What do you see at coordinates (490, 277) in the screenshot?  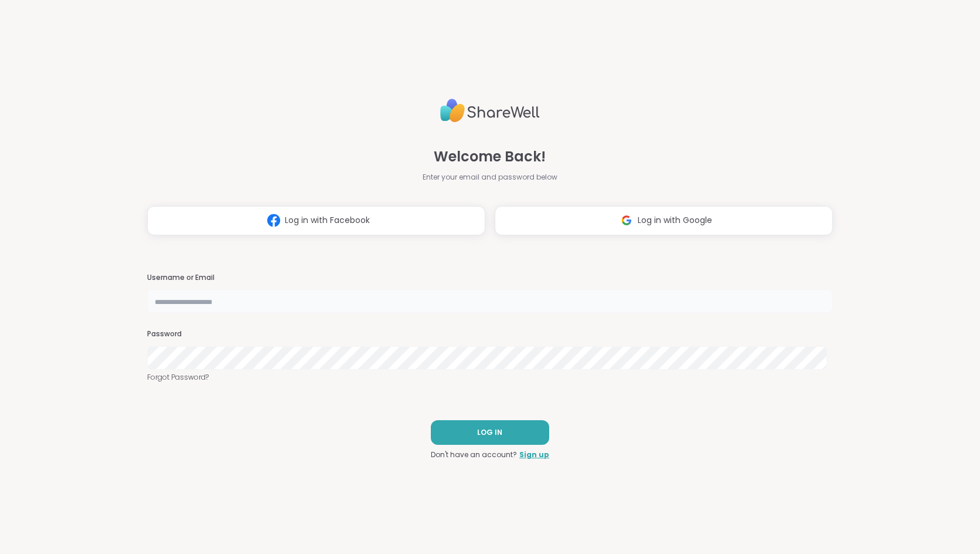 I see `h3: Username or Email` at bounding box center [490, 277].